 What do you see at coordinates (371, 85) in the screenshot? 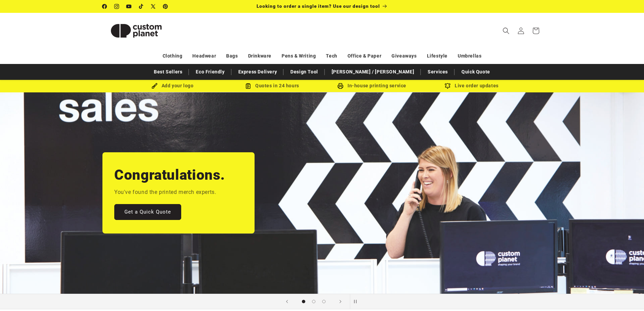
I see `div: In-house printing service` at bounding box center [371, 85].